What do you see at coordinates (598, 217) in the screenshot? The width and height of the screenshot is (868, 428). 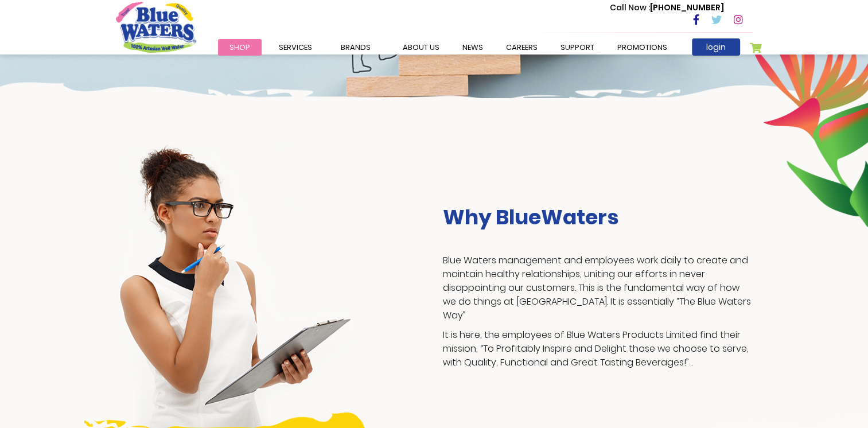 I see `h3: Why BlueWaters` at bounding box center [598, 217].